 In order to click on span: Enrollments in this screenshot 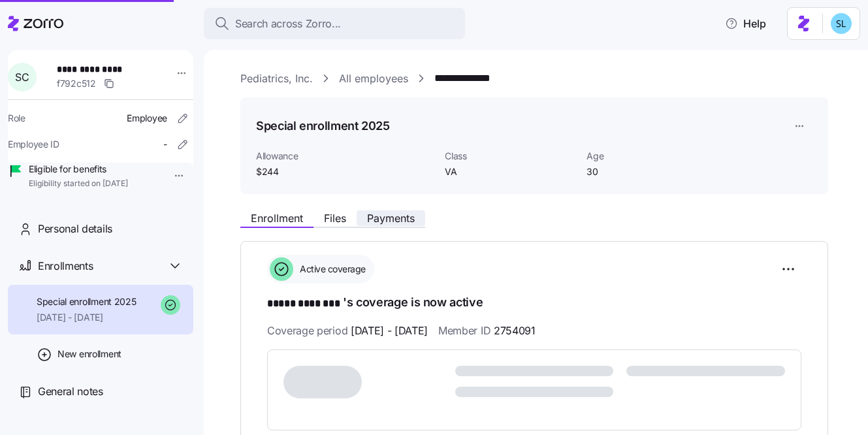, I will do `click(65, 266)`.